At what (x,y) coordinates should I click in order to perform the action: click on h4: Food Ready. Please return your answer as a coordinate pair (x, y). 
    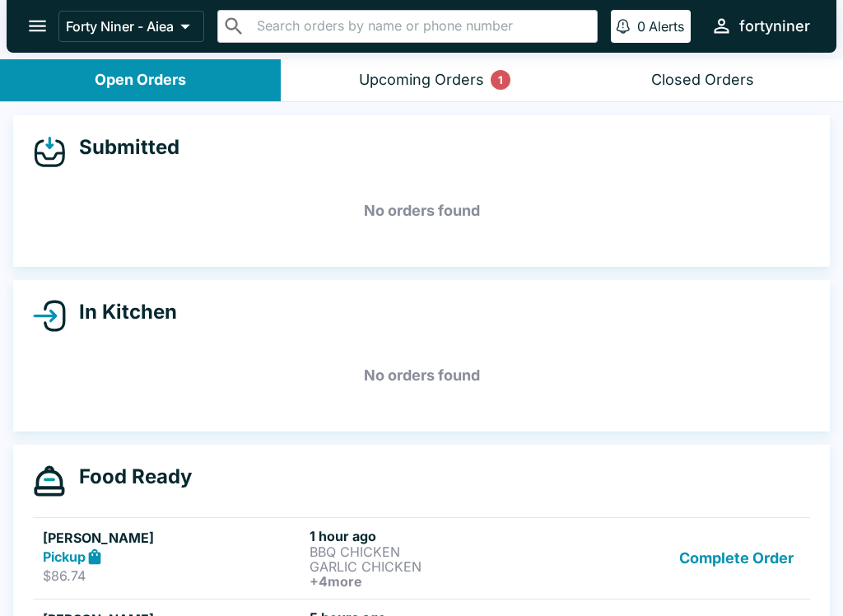
    Looking at the image, I should click on (128, 477).